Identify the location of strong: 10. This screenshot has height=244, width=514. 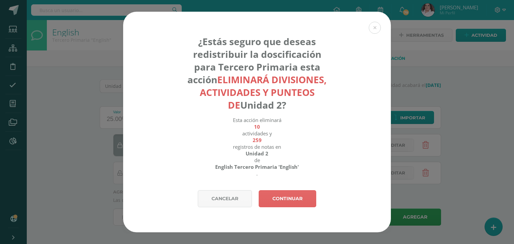
(257, 127).